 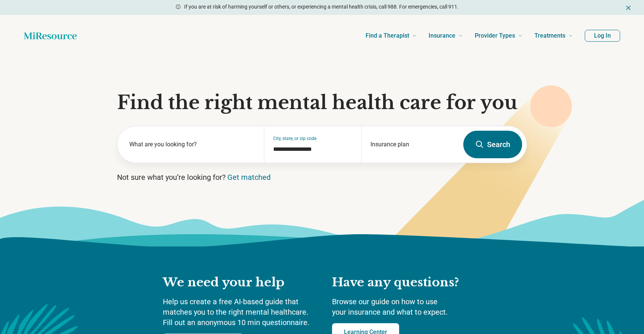 I want to click on p: Help us create a free AI-based guide that matches you to the right mental healthcare. Fill out an..., so click(x=240, y=312).